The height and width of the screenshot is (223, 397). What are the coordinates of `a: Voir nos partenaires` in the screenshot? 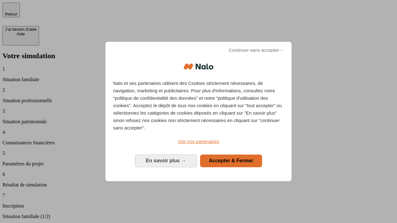 It's located at (198, 142).